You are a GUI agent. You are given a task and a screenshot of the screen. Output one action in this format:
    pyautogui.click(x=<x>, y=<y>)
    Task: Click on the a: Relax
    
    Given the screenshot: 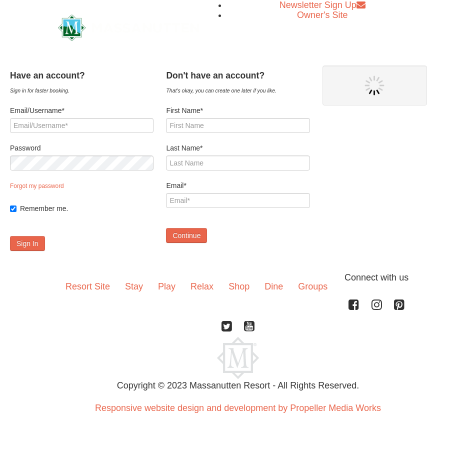 What is the action you would take?
    pyautogui.click(x=202, y=287)
    